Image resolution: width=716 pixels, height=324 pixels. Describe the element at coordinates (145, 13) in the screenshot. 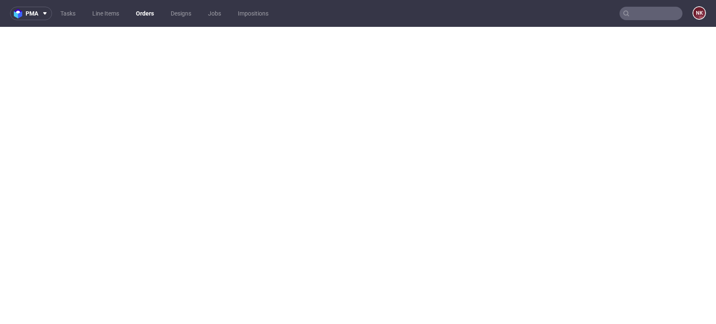

I see `a: Orders` at that location.